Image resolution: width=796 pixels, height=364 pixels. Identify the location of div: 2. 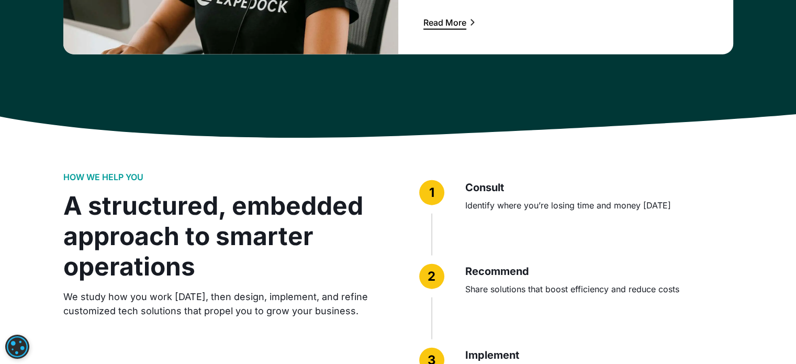
(431, 276).